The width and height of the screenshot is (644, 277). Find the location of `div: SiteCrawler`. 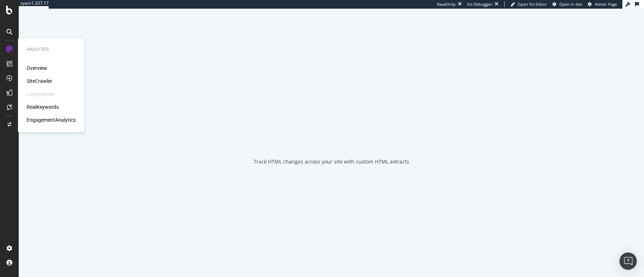

div: SiteCrawler is located at coordinates (39, 81).